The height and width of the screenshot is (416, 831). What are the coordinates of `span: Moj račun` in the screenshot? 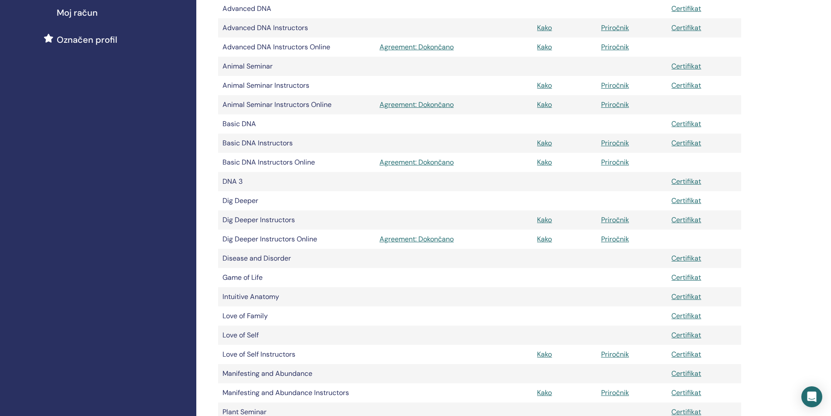 It's located at (77, 13).